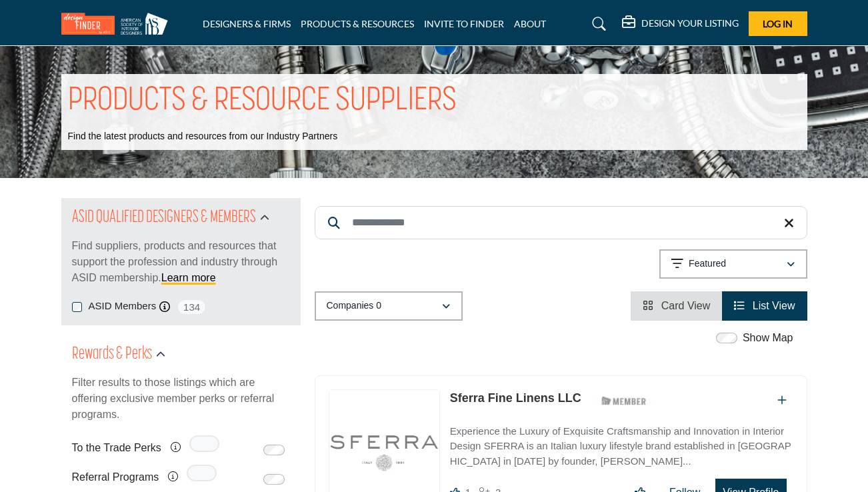  Describe the element at coordinates (733, 264) in the screenshot. I see `button: Featured` at that location.